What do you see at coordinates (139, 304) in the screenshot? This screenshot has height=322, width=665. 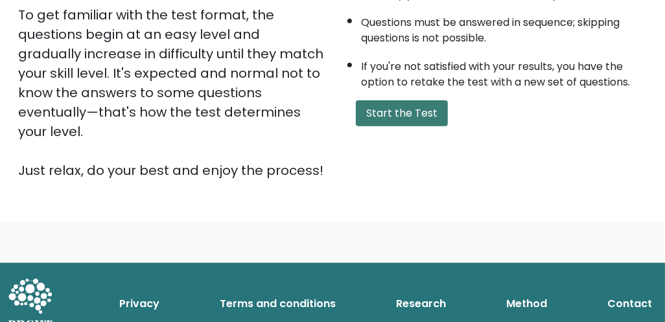 I see `a: Privacy` at bounding box center [139, 304].